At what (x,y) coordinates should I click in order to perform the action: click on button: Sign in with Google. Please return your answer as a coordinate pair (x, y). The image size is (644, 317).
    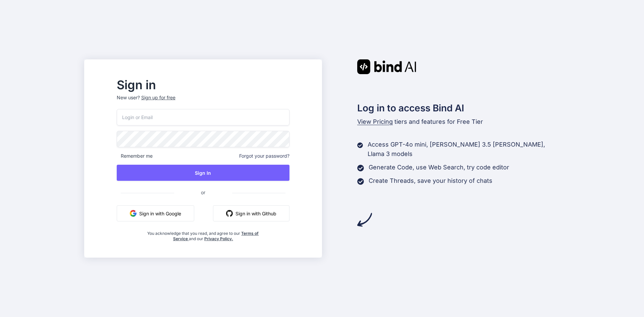
    Looking at the image, I should click on (155, 213).